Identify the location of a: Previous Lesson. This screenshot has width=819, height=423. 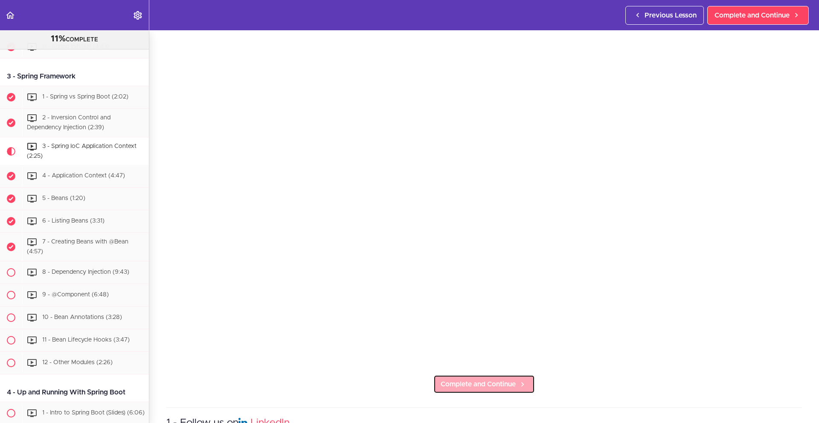
(665, 15).